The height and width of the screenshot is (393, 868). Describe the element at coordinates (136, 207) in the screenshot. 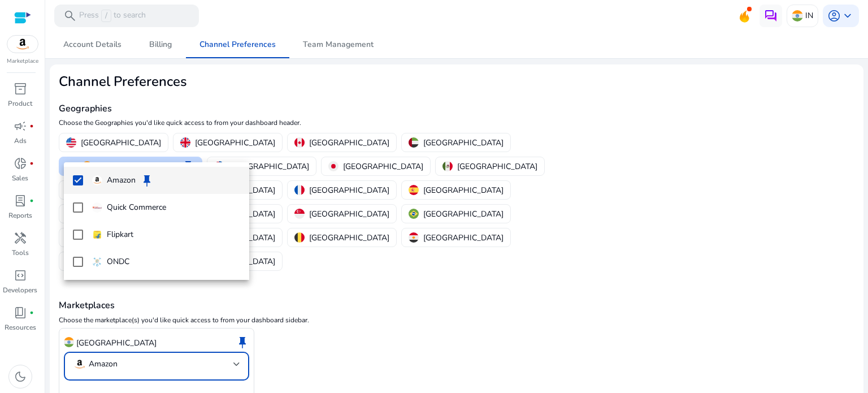

I see `p: Quick Commerce` at that location.